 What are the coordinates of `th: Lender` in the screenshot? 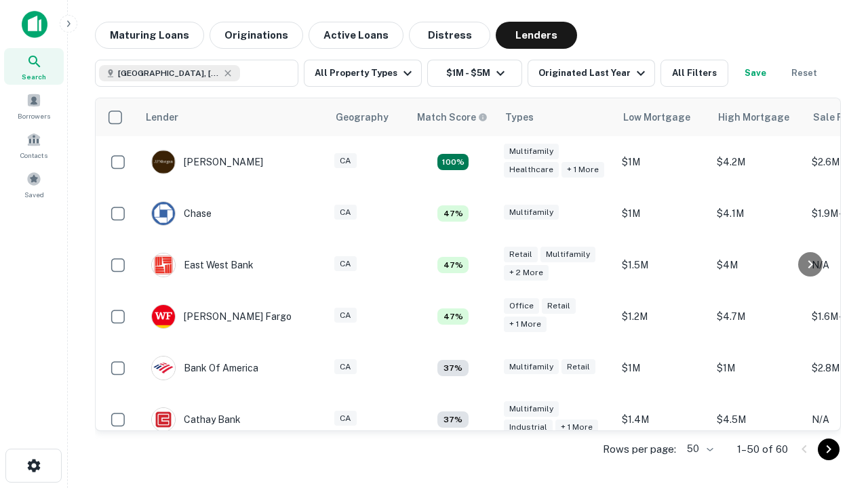 It's located at (233, 117).